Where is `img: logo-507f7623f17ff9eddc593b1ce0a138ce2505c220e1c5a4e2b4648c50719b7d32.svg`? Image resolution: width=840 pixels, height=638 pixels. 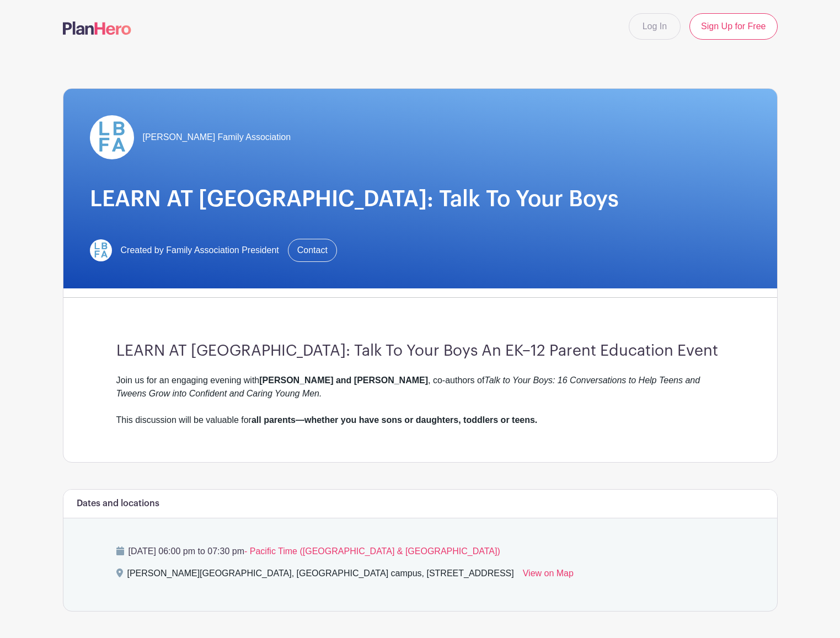 img: logo-507f7623f17ff9eddc593b1ce0a138ce2505c220e1c5a4e2b4648c50719b7d32.svg is located at coordinates (97, 29).